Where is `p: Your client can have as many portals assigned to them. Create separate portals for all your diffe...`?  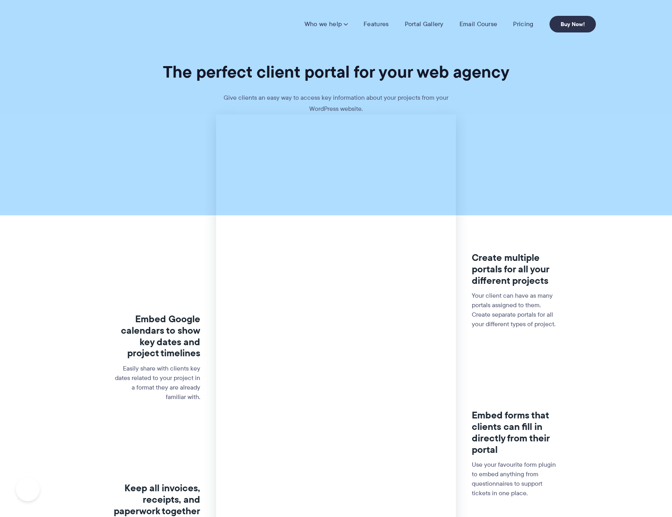 p: Your client can have as many portals assigned to them. Create separate portals for all your diffe... is located at coordinates (515, 310).